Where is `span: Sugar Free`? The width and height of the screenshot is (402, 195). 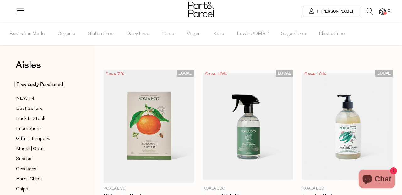 span: Sugar Free is located at coordinates (294, 34).